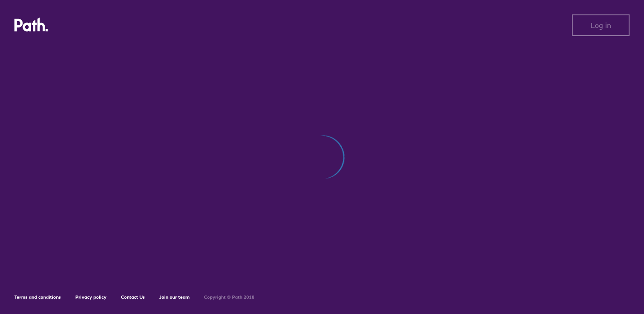 The image size is (644, 314). Describe the element at coordinates (230, 298) in the screenshot. I see `h6: Copyright © Path 2018` at that location.